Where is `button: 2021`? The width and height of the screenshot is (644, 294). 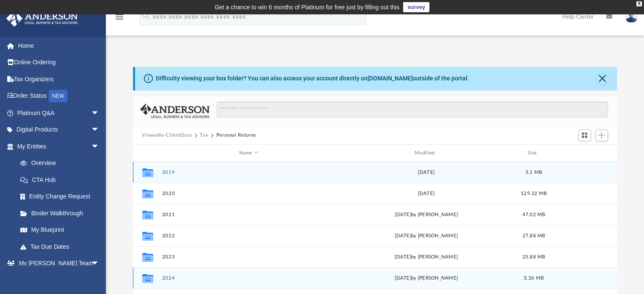 button: 2021 is located at coordinates (249, 214).